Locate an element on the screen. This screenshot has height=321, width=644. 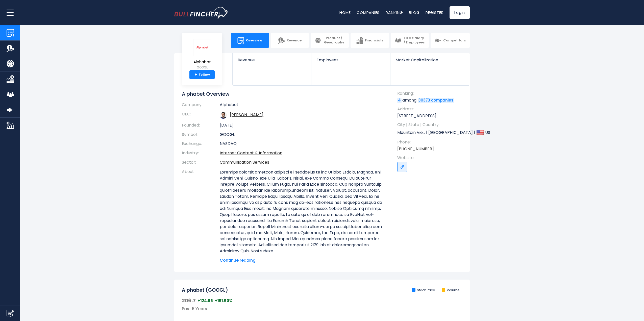
th: Symbol: is located at coordinates (201, 134).